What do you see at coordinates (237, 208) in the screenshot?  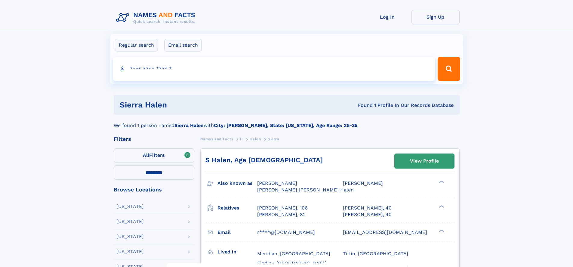 I see `h3: Relatives` at bounding box center [237, 208].